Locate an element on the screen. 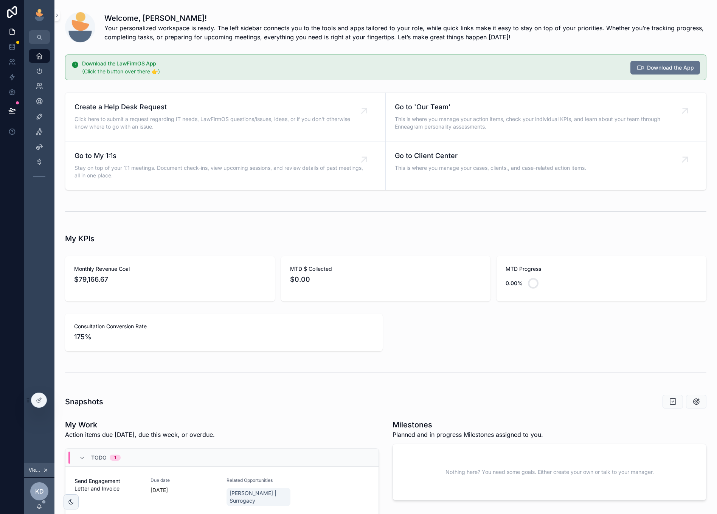  span: KD is located at coordinates (39, 491).